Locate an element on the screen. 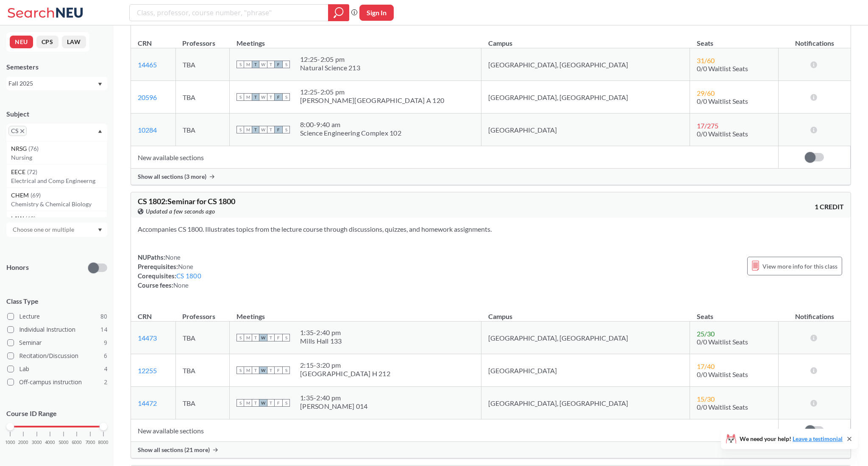  p: Chemistry & Chemical Biology is located at coordinates (59, 204).